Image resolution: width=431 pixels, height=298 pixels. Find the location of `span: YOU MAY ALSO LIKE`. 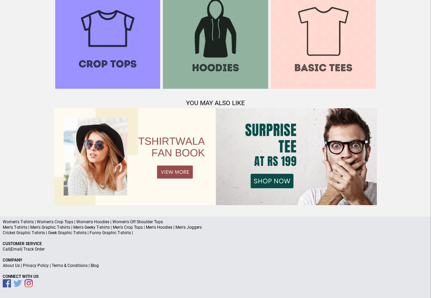

span: YOU MAY ALSO LIKE is located at coordinates (215, 103).